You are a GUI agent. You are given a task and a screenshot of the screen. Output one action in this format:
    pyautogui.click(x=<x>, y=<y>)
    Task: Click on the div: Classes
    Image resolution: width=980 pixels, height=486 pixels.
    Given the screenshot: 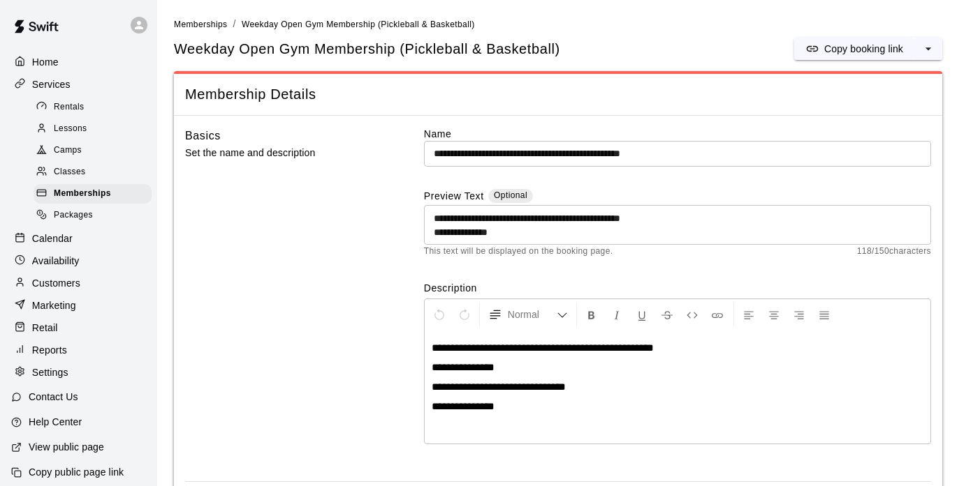 What is the action you would take?
    pyautogui.click(x=92, y=172)
    